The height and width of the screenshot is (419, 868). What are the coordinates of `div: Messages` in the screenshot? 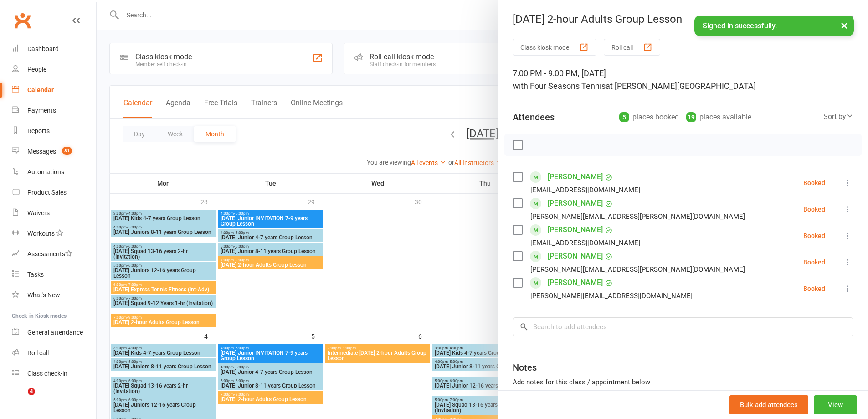 It's located at (41, 151).